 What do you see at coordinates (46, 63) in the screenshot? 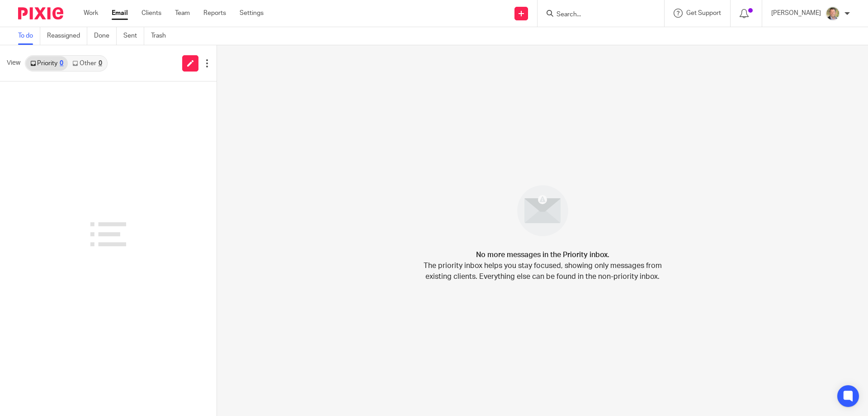
I see `a: Priority0` at bounding box center [46, 63].